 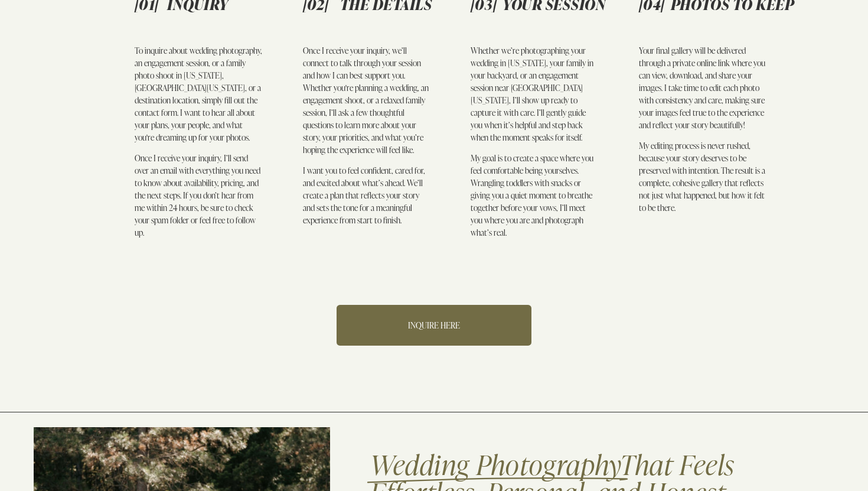 I want to click on p: My goal is to create a space where you feel comfortable being yourselves. Wrangling toddlers with..., so click(x=534, y=195).